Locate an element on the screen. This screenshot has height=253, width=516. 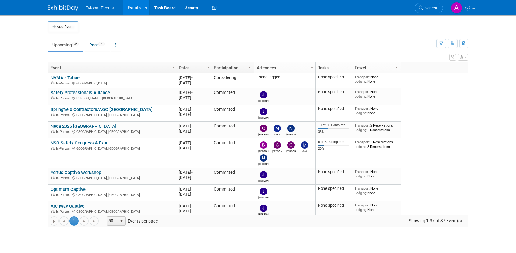
div: 2 Reservations 2 Reservations is located at coordinates (376, 127).